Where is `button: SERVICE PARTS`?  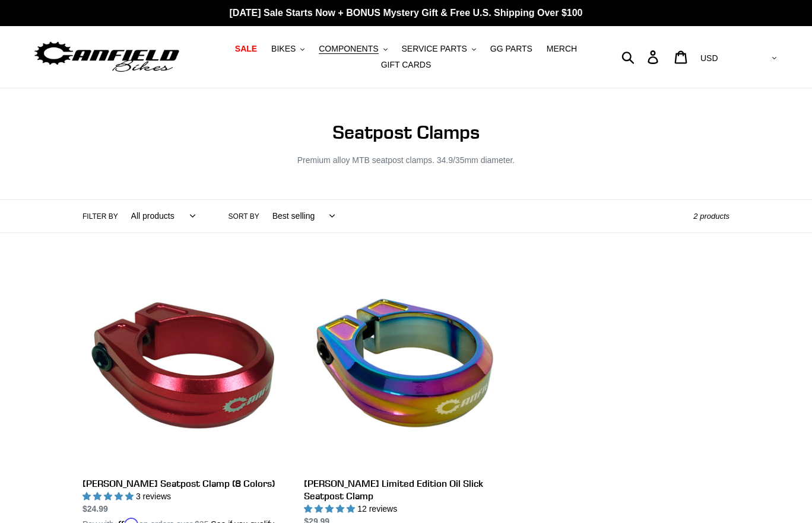 button: SERVICE PARTS is located at coordinates (438, 49).